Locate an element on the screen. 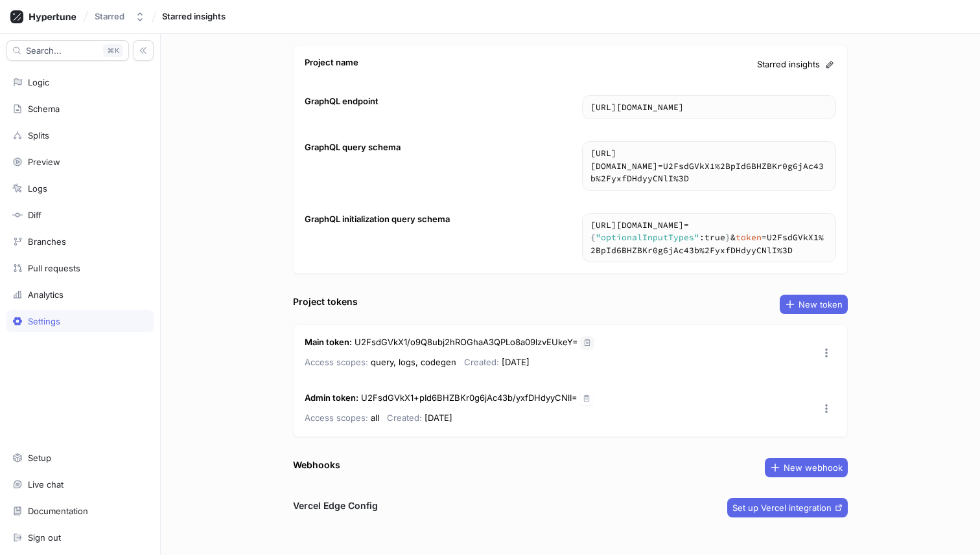 The image size is (980, 555). div: Diff is located at coordinates (34, 216).